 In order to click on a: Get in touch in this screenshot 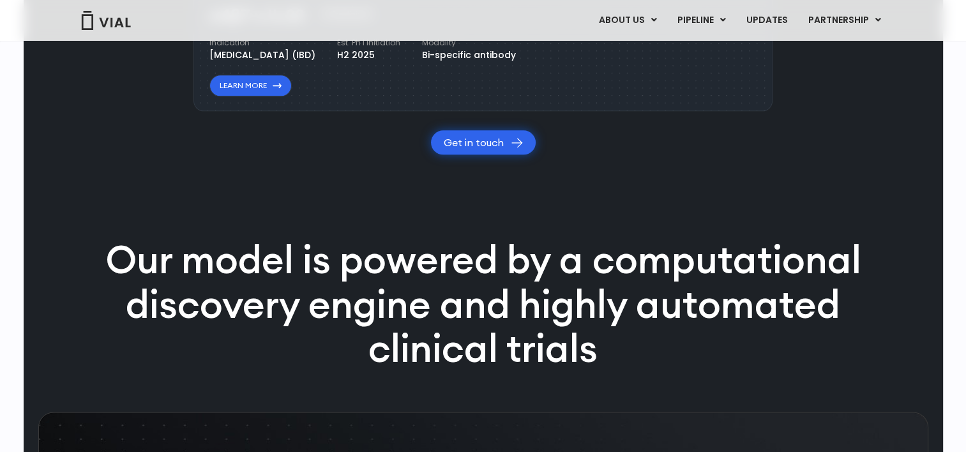, I will do `click(483, 142)`.